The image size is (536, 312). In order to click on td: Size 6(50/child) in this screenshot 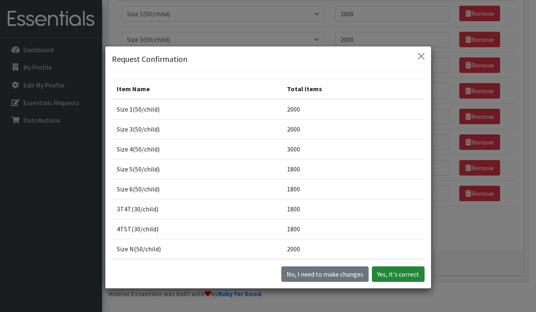, I will do `click(197, 189)`.